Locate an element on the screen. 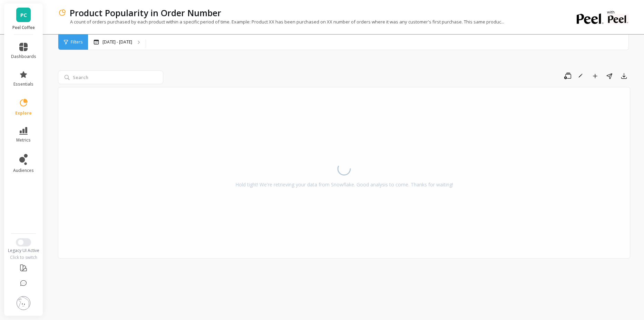  div: Hold tight! We're retrieving your data from Snowflake. Good analysis to come. Thanks for waiting! is located at coordinates (344, 185).